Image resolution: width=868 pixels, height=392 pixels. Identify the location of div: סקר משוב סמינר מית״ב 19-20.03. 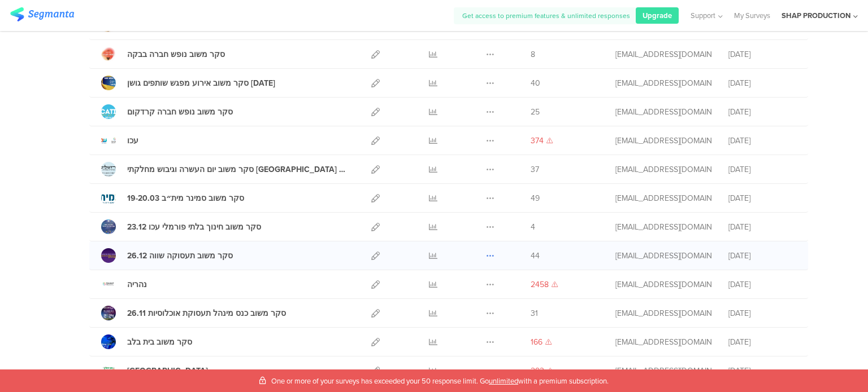
(185, 198).